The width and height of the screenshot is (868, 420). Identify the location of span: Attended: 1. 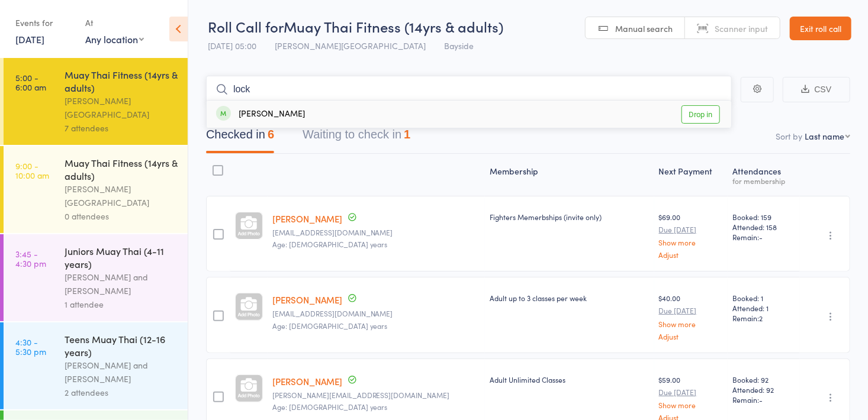
(764, 308).